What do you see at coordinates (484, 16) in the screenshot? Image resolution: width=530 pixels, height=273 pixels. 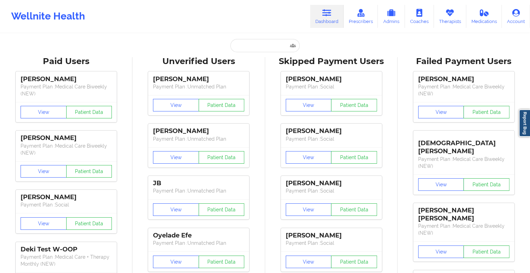 I see `a: Medications` at bounding box center [484, 16].